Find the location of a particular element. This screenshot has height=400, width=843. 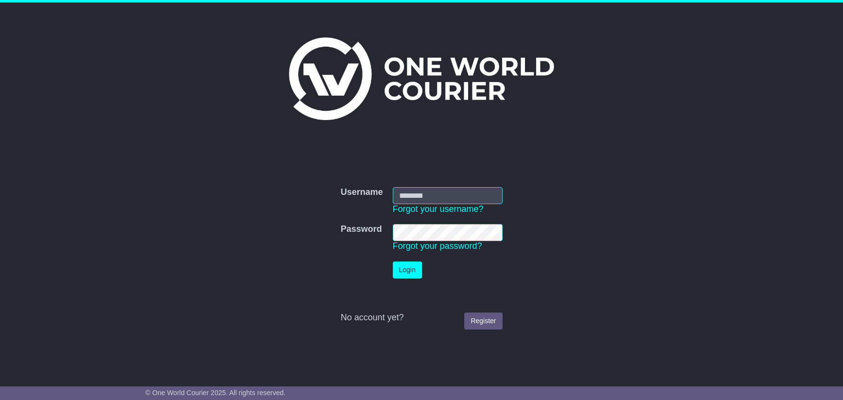

img: One World is located at coordinates (421, 79).